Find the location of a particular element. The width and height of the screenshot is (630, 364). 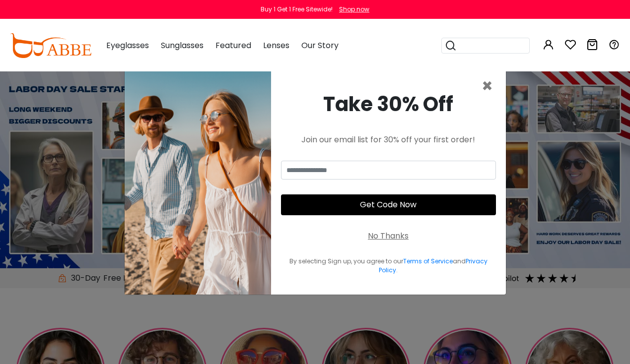

span: Lenses is located at coordinates (276, 45).